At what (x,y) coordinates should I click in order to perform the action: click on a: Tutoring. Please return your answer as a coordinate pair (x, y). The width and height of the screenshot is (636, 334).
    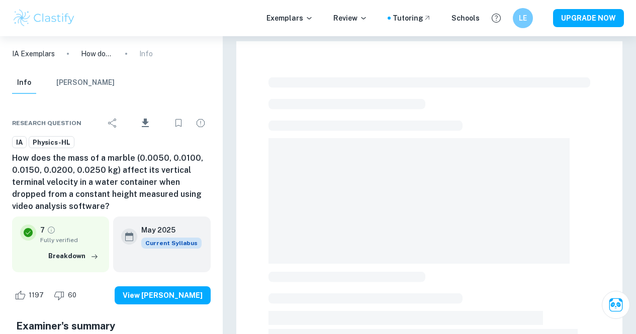
    Looking at the image, I should click on (412, 18).